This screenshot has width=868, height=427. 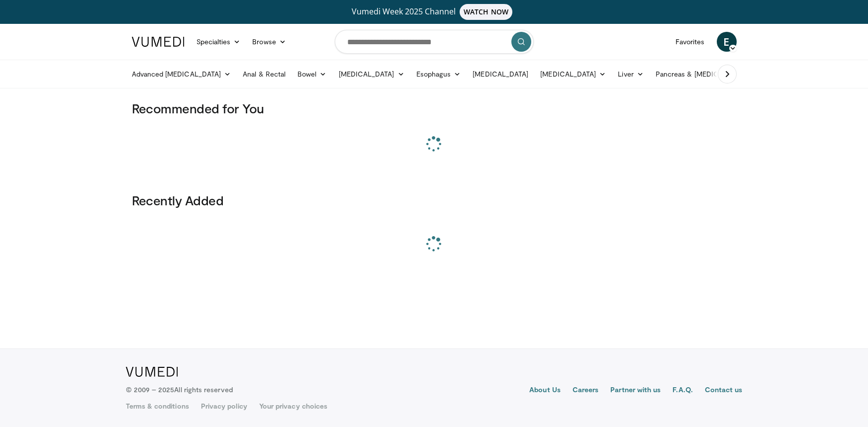 I want to click on input: Search topics, interventions, so click(x=434, y=42).